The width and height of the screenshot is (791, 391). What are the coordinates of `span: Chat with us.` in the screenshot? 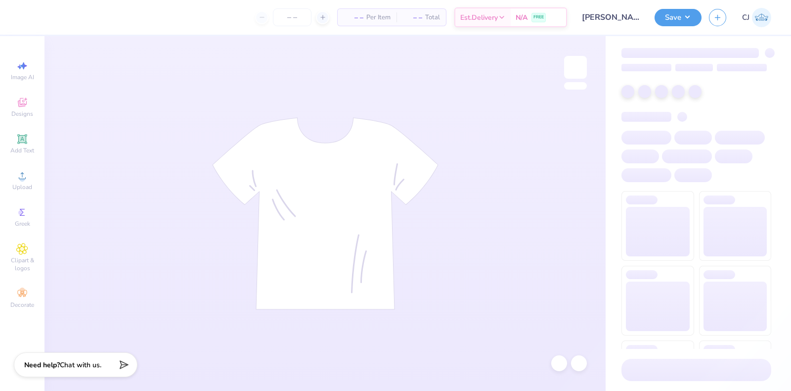 It's located at (81, 364).